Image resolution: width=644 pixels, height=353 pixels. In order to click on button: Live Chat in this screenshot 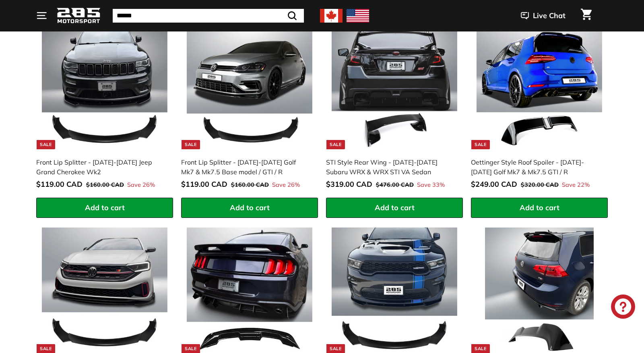, I will do `click(543, 16)`.